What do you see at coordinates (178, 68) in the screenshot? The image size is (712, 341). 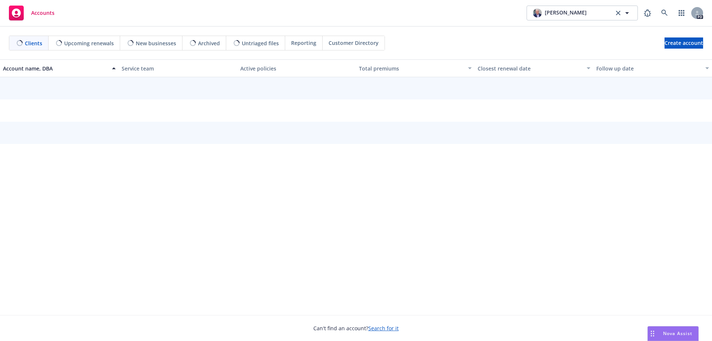 I see `div: Service team` at bounding box center [178, 68].